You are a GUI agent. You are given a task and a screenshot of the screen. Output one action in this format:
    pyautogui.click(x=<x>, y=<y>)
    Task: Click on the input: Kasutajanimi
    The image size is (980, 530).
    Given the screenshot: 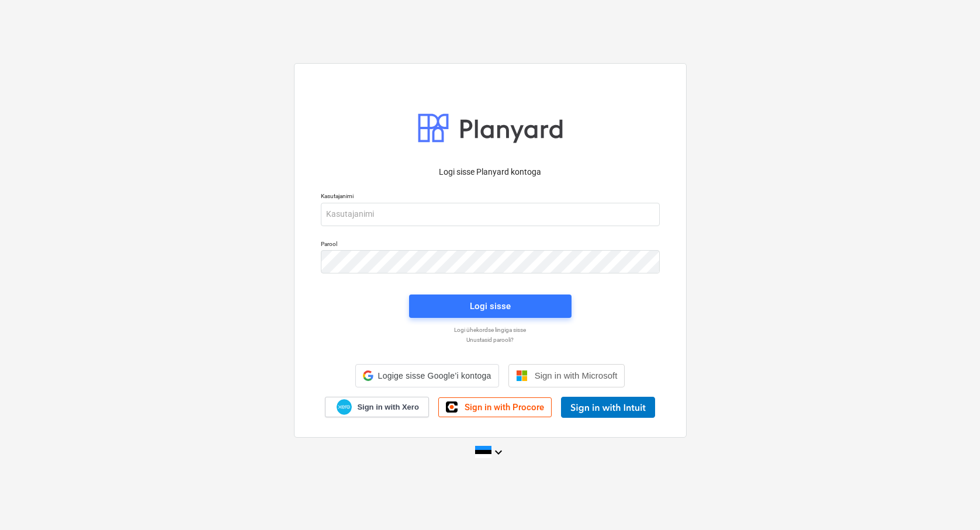 What is the action you would take?
    pyautogui.click(x=490, y=214)
    